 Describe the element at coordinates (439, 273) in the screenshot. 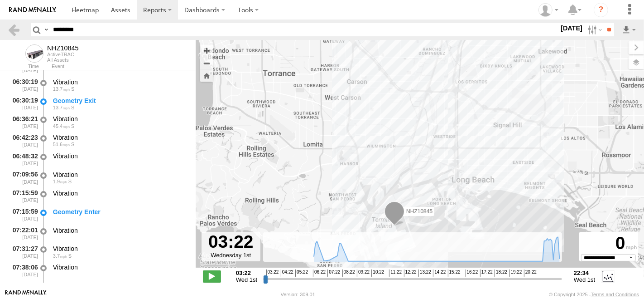

I see `span: 14:22` at that location.